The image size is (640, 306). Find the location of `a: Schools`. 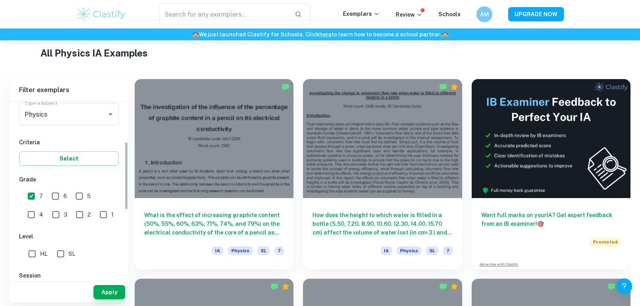

a: Schools is located at coordinates (449, 14).